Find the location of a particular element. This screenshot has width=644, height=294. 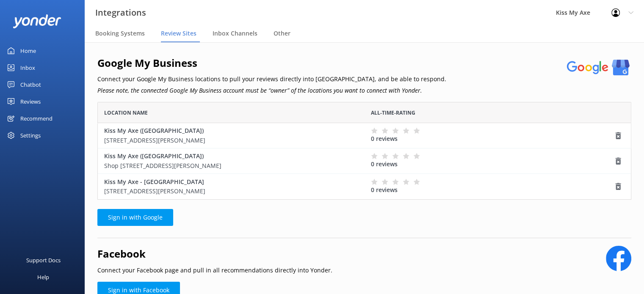

span: Location Name is located at coordinates (125, 113).